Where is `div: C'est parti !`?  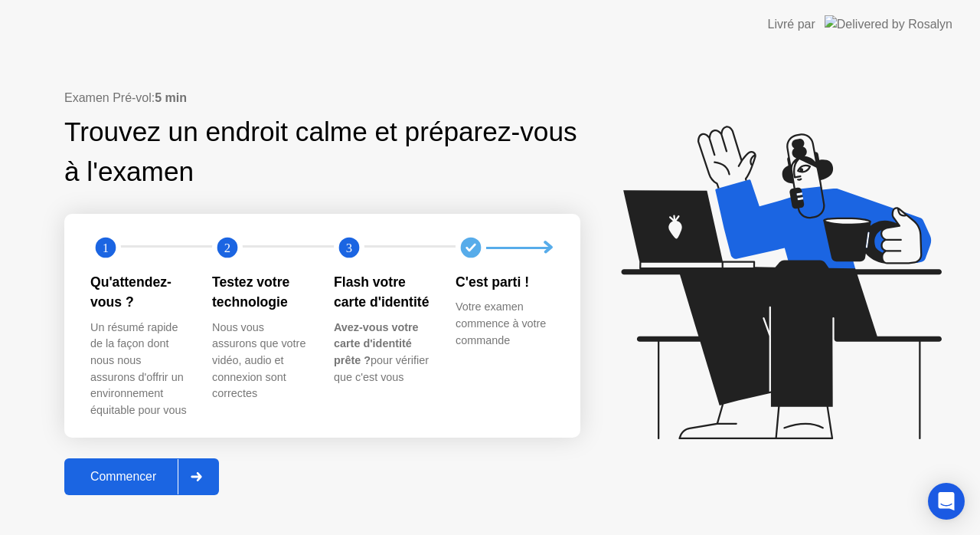 div: C'est parti ! is located at coordinates (504, 282).